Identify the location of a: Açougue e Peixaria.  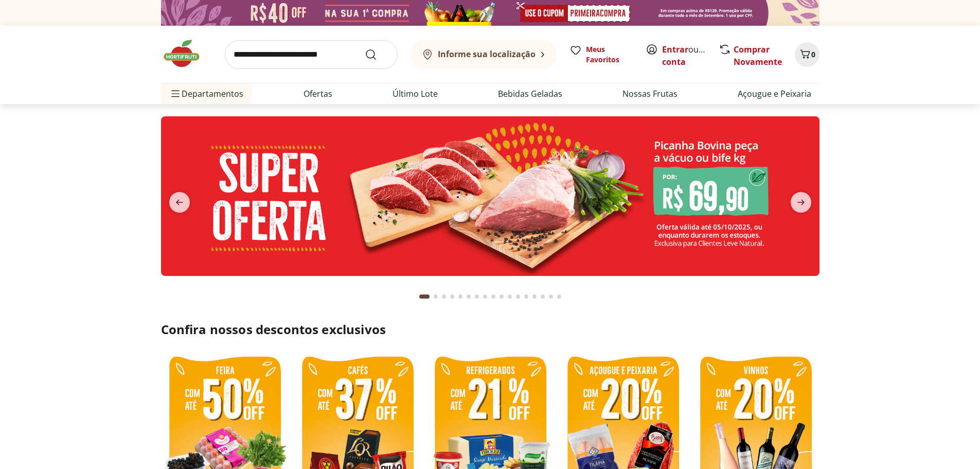
(775, 94).